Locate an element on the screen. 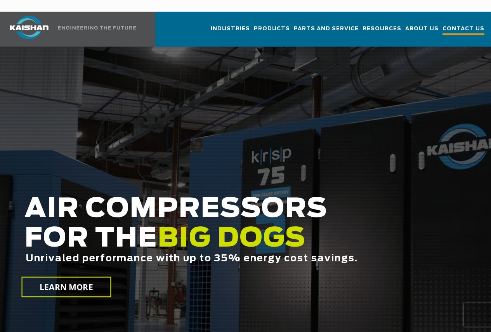  a: Industries is located at coordinates (230, 32).